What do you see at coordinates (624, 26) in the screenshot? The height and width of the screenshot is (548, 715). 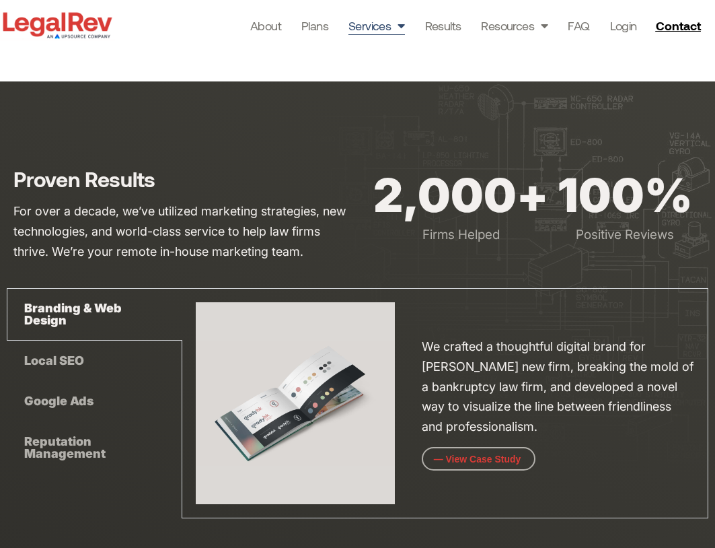 I see `a: Login` at bounding box center [624, 26].